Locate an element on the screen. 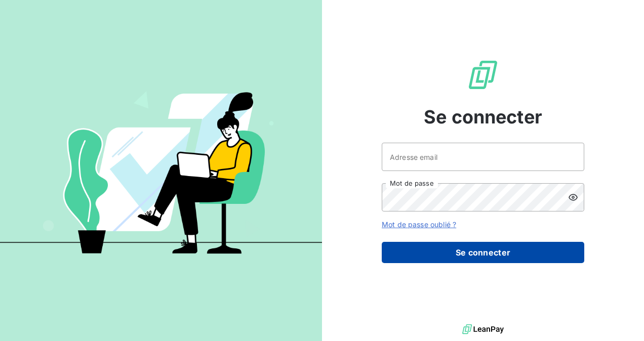 This screenshot has height=341, width=644. button: Se connecter is located at coordinates (483, 252).